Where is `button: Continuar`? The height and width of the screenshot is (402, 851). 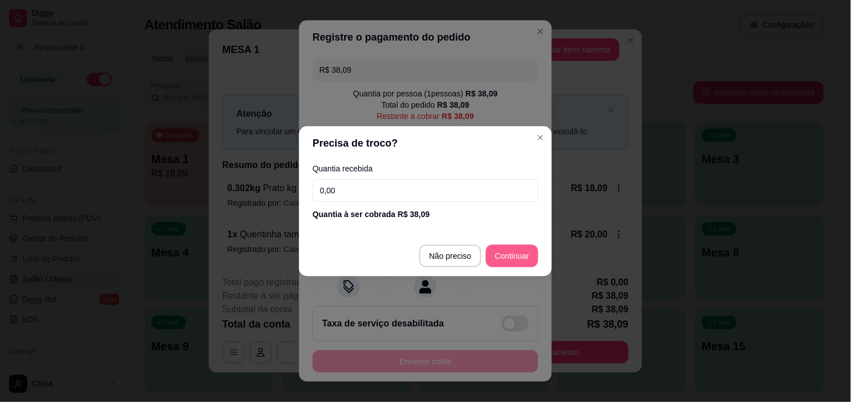
button: Continuar is located at coordinates (512, 256).